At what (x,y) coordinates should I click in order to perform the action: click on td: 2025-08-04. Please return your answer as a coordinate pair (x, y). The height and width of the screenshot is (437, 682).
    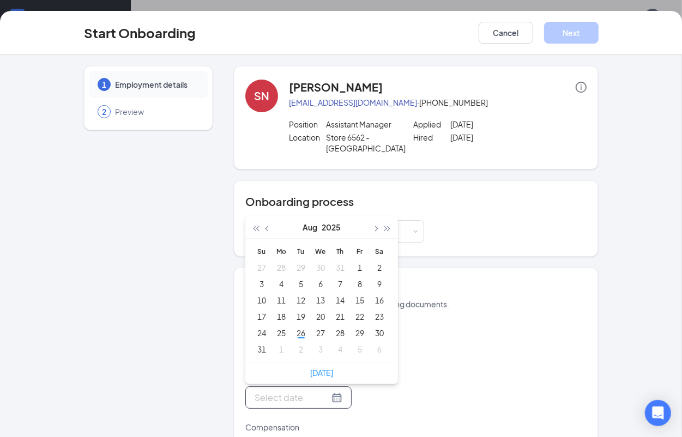
    Looking at the image, I should click on (281, 284).